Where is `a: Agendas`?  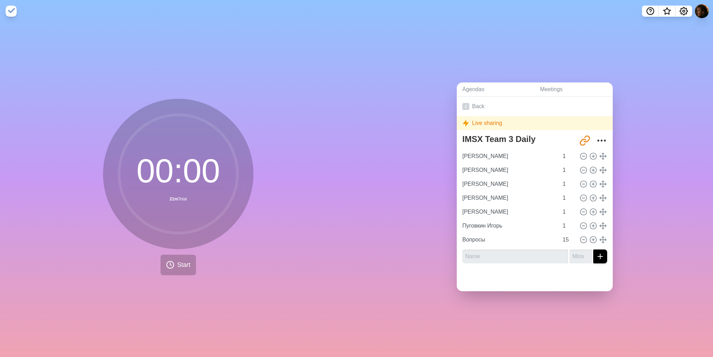
a: Agendas is located at coordinates (496, 90).